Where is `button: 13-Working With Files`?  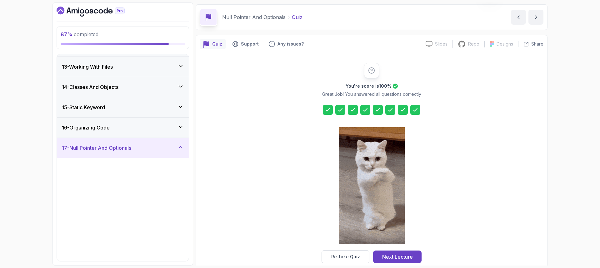 button: 13-Working With Files is located at coordinates (123, 67).